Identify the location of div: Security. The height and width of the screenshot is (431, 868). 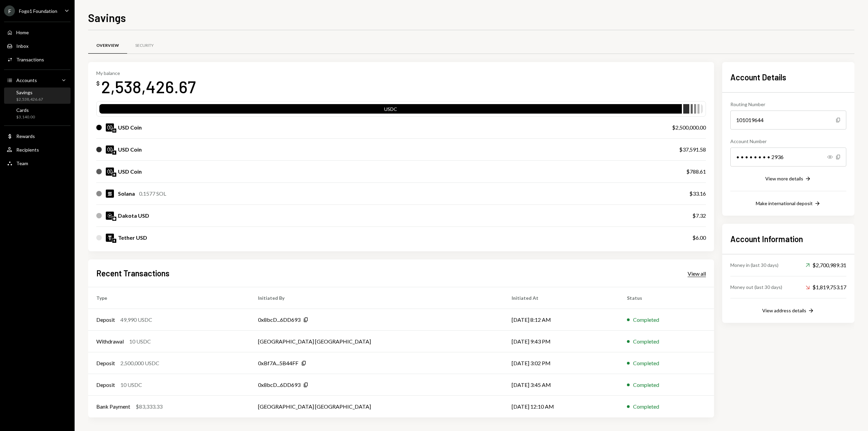
(144, 45).